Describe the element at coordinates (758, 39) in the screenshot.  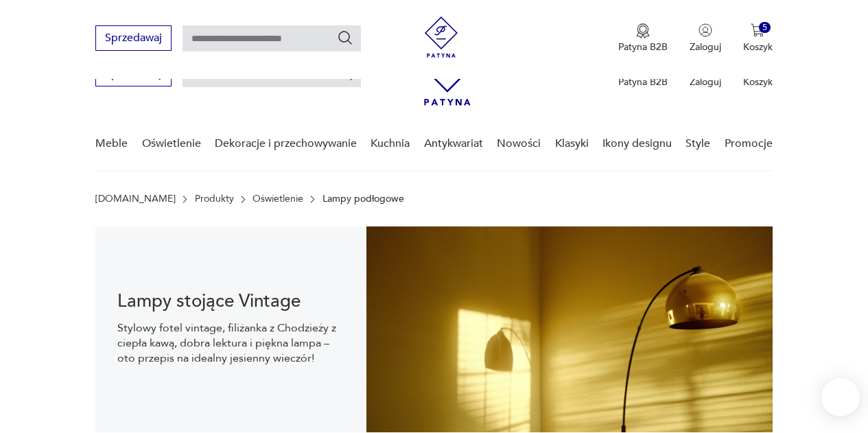
I see `button: 5Koszyk` at that location.